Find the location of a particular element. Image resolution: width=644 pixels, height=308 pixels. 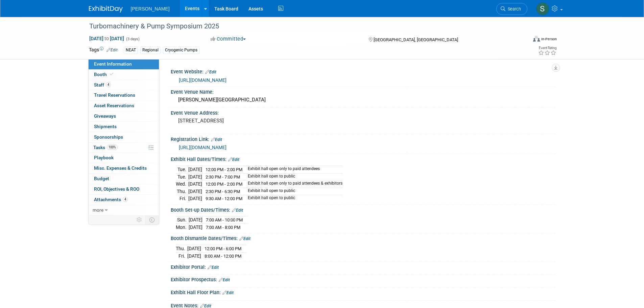

span: 9:30 AM - 12:00 PM is located at coordinates (223, 199).